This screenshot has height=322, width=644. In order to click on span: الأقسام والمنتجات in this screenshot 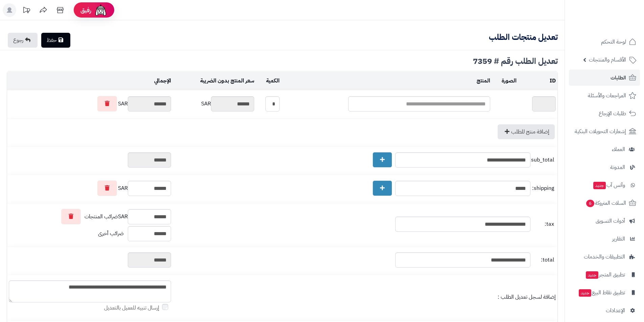, I will do `click(608, 60)`.